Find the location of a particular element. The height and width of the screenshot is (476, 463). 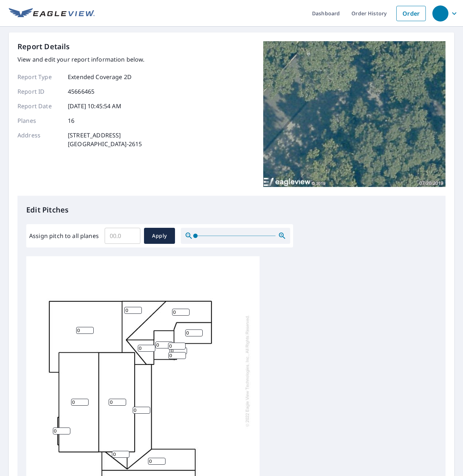

img: EV Logo is located at coordinates (52, 13).